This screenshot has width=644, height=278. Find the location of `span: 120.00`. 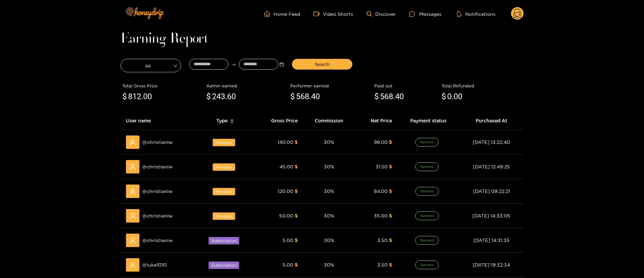

span: 120.00 is located at coordinates (285, 191).